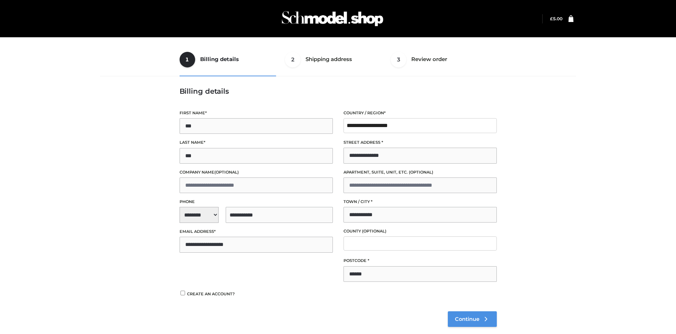 The height and width of the screenshot is (334, 676). Describe the element at coordinates (420, 202) in the screenshot. I see `label: Town / City` at that location.